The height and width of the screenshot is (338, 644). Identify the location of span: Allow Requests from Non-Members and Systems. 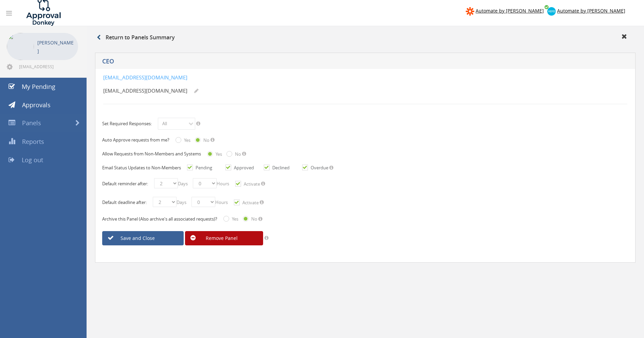
(151, 154).